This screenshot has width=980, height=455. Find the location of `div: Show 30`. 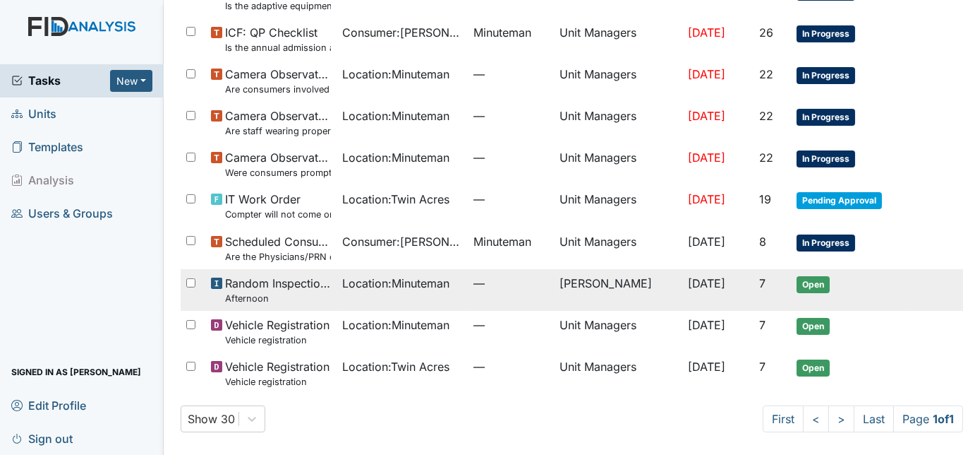

div: Show 30 is located at coordinates (211, 419).